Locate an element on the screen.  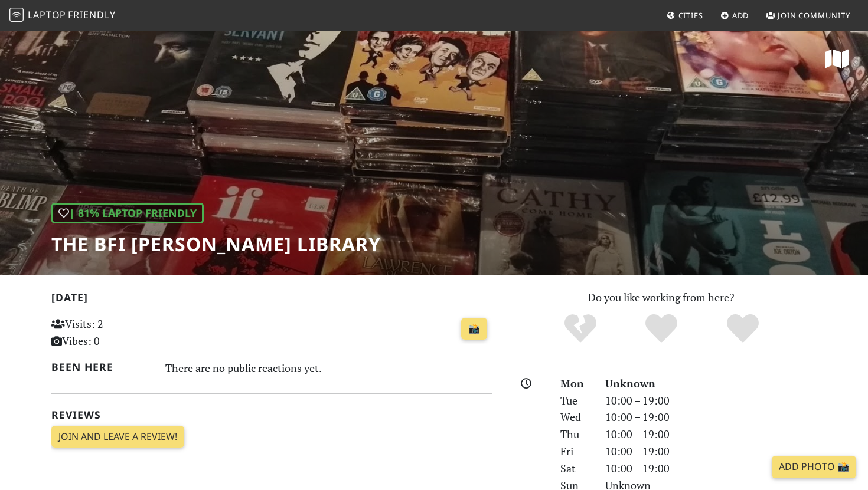
div: Thu is located at coordinates (576, 434).